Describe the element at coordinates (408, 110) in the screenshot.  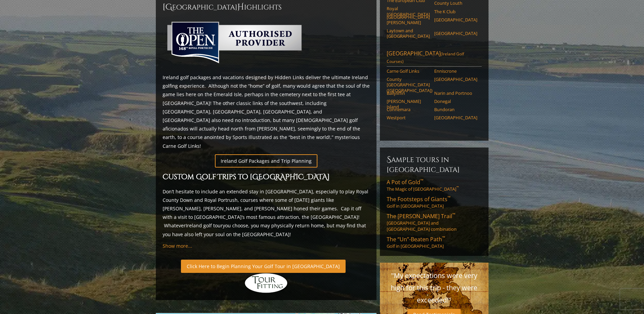
I see `a: Connemara` at that location.